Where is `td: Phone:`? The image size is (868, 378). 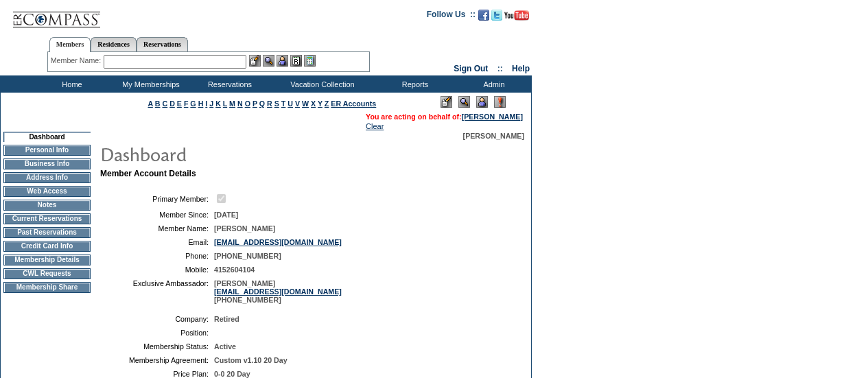 td: Phone: is located at coordinates (157, 256).